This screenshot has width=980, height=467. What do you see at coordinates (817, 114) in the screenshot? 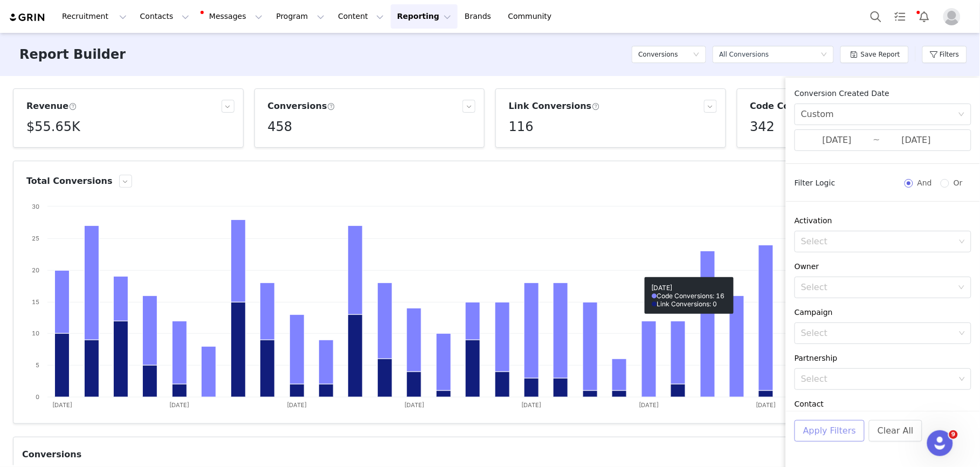
I see `div: Custom` at bounding box center [817, 114].